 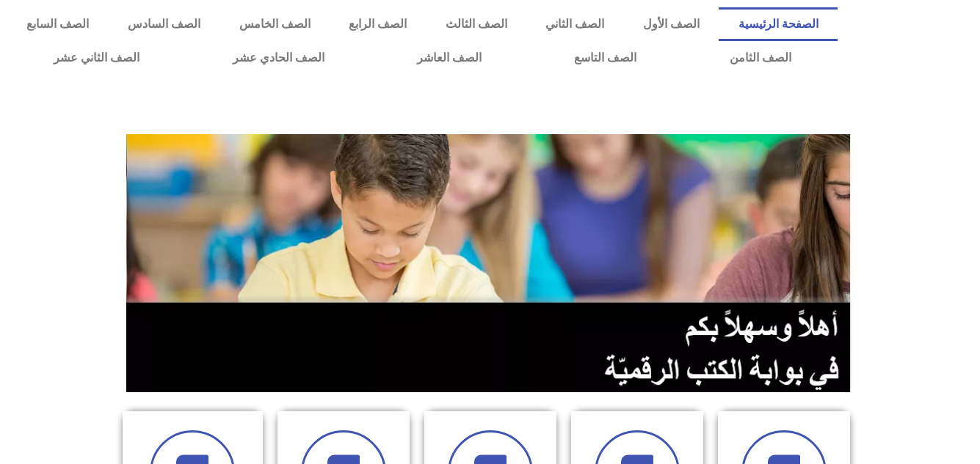 What do you see at coordinates (575, 25) in the screenshot?
I see `a: الصف الثاني` at bounding box center [575, 25].